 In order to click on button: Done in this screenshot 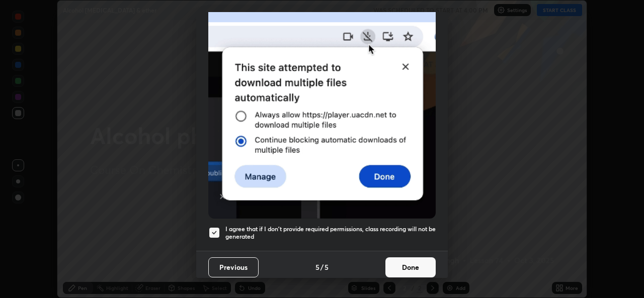, I will do `click(410, 267)`.